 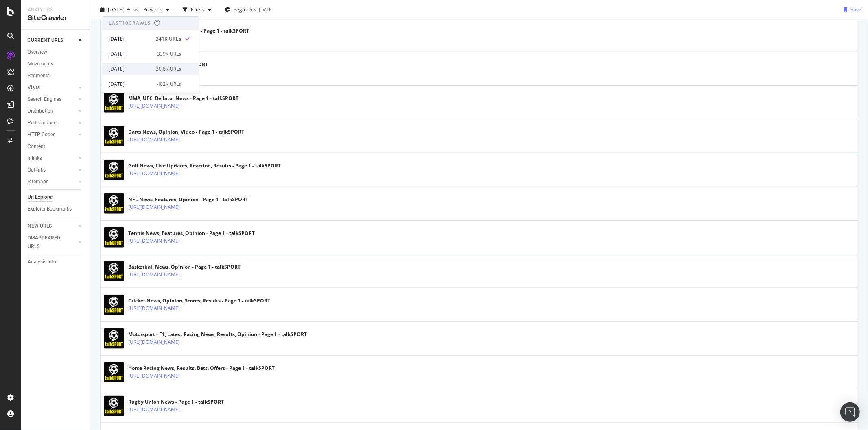 I want to click on a: Sitemaps, so click(x=52, y=182).